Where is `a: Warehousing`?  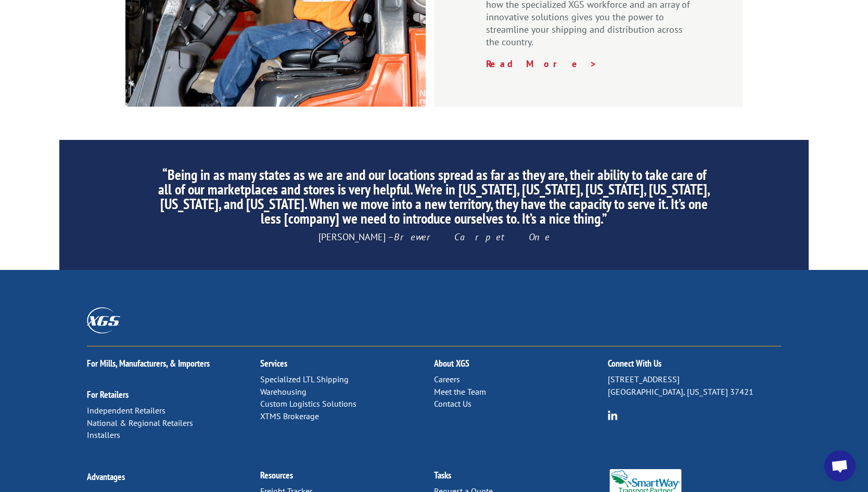
a: Warehousing is located at coordinates (284, 392).